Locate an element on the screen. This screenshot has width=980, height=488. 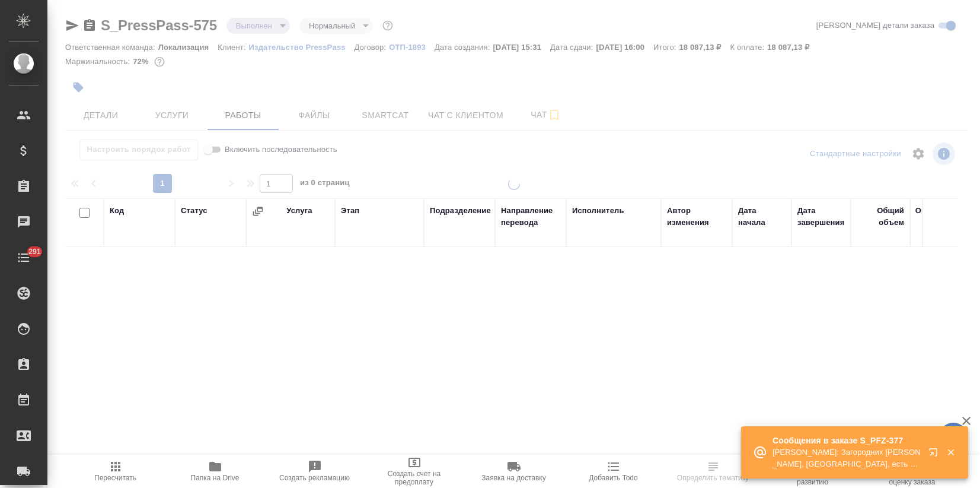
div: Услуга is located at coordinates (299, 211).